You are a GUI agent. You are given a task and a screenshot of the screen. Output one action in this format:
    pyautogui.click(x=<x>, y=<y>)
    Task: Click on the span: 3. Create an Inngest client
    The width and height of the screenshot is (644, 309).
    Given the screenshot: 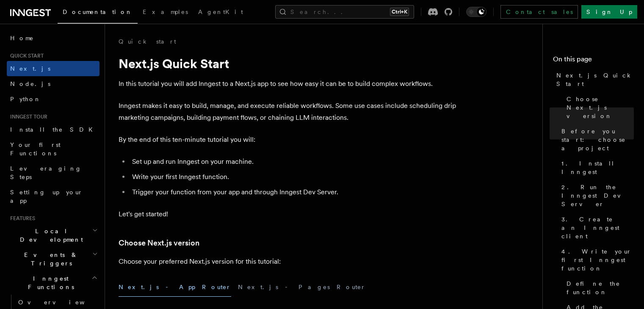 What is the action you would take?
    pyautogui.click(x=597, y=228)
    